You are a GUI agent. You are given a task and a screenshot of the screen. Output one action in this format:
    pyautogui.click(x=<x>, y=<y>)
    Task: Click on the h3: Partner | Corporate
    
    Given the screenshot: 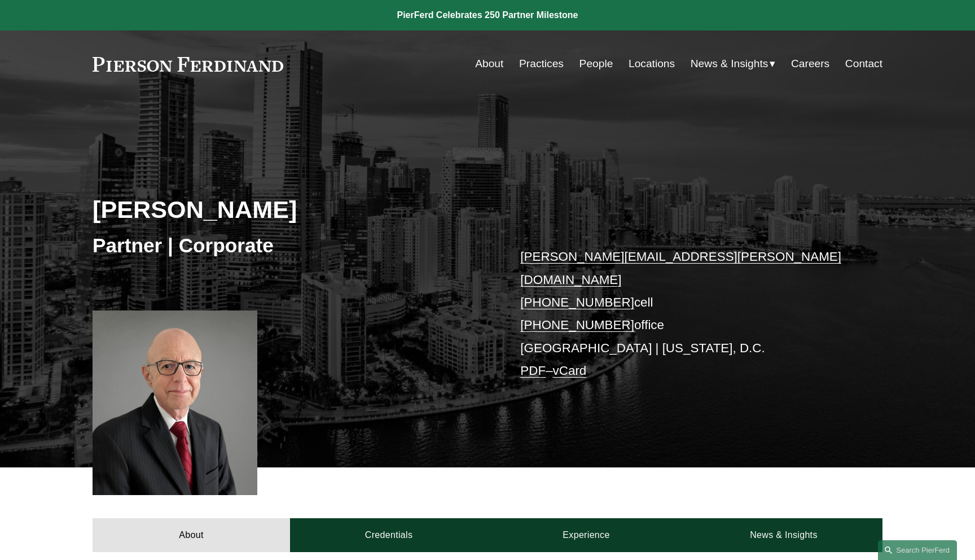 What is the action you would take?
    pyautogui.click(x=290, y=245)
    